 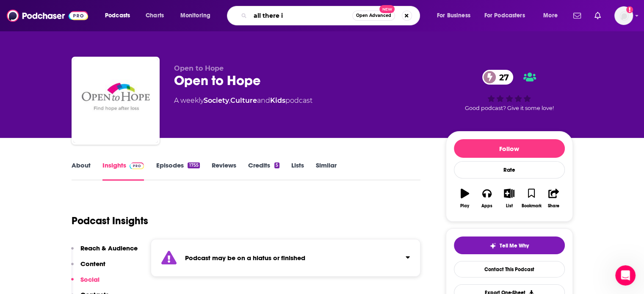 What do you see at coordinates (110, 221) in the screenshot?
I see `h1: Podcast Insights` at bounding box center [110, 221].